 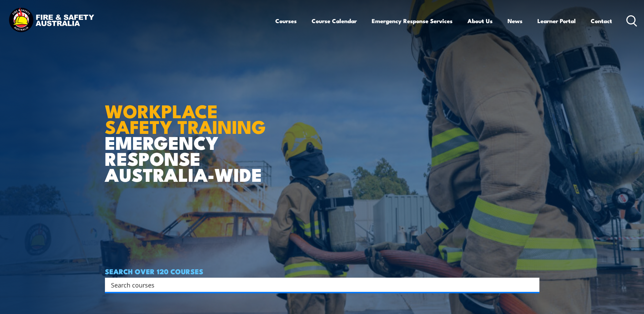 What do you see at coordinates (322, 271) in the screenshot?
I see `h4: SEARCH OVER 120 COURSES` at bounding box center [322, 271].